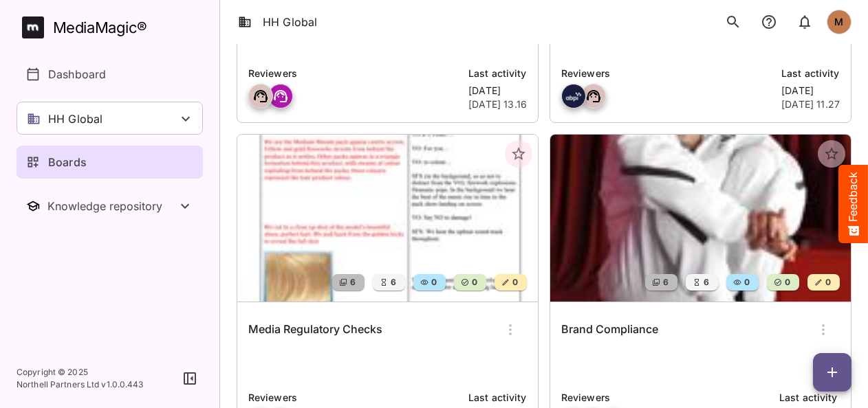 The width and height of the screenshot is (868, 408). What do you see at coordinates (100, 27) in the screenshot?
I see `div: MediaMagic ®` at bounding box center [100, 27].